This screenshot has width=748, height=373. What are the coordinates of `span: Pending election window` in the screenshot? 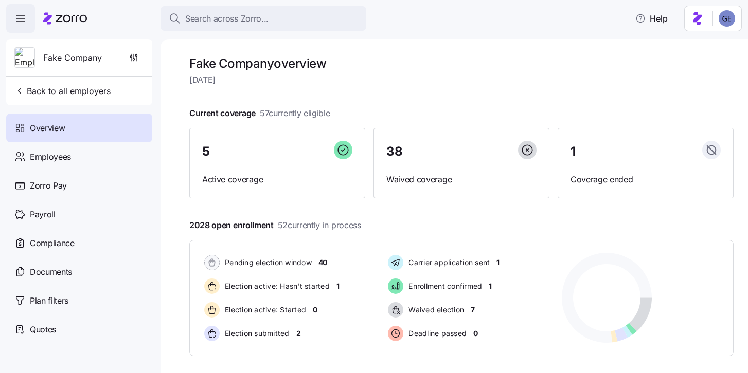 It's located at (266, 263).